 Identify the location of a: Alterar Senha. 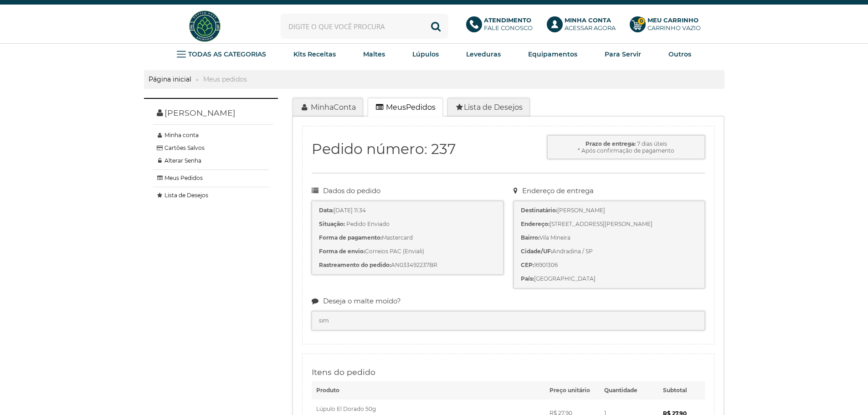
(211, 161).